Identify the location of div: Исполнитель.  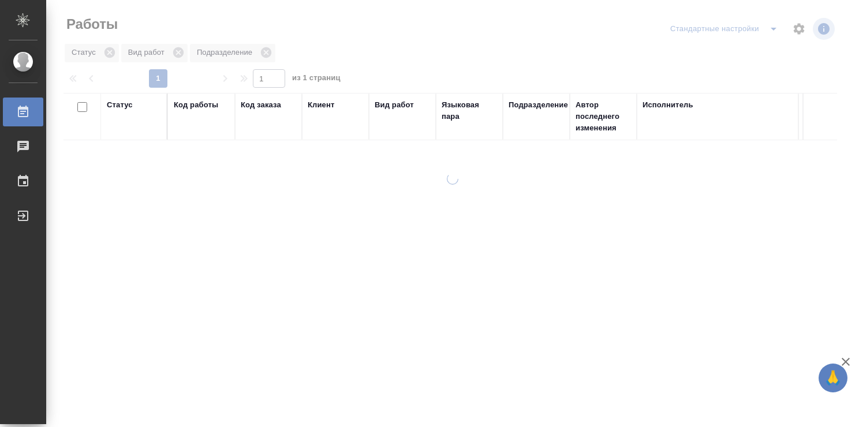
(668, 105).